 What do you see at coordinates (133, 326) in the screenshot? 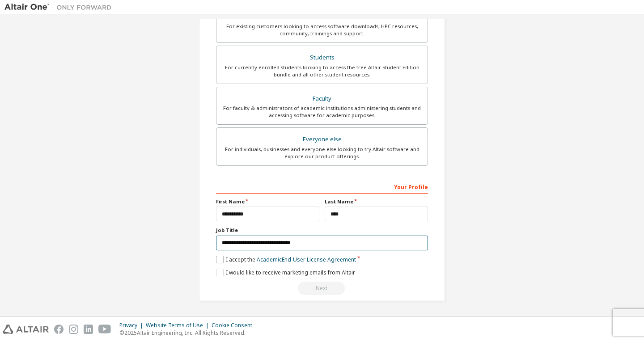
I see `div: Privacy` at bounding box center [133, 326].